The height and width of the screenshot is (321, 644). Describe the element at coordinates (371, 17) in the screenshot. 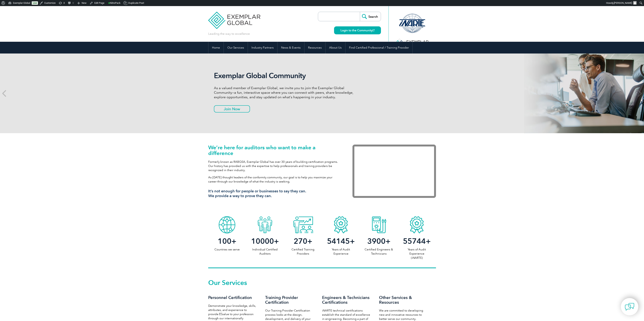

I see `input: Search` at that location.